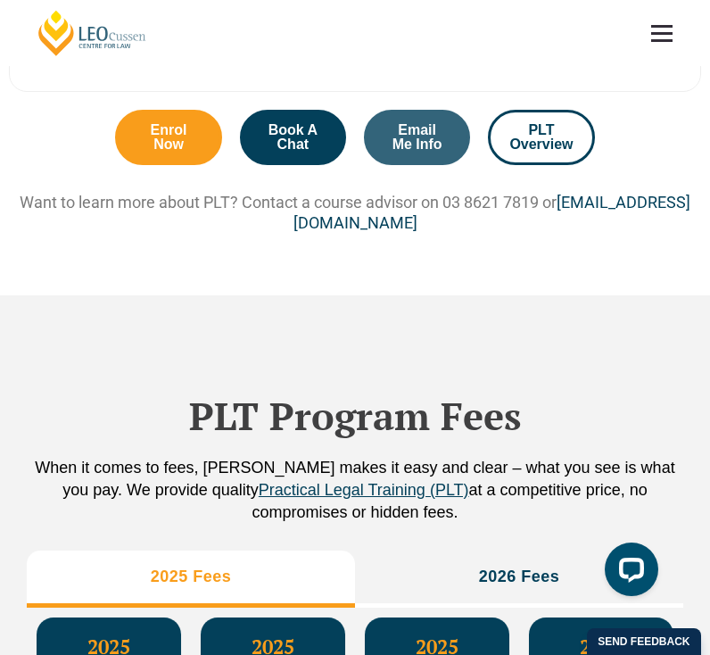 Image resolution: width=710 pixels, height=655 pixels. I want to click on a: Enrol Now, so click(168, 137).